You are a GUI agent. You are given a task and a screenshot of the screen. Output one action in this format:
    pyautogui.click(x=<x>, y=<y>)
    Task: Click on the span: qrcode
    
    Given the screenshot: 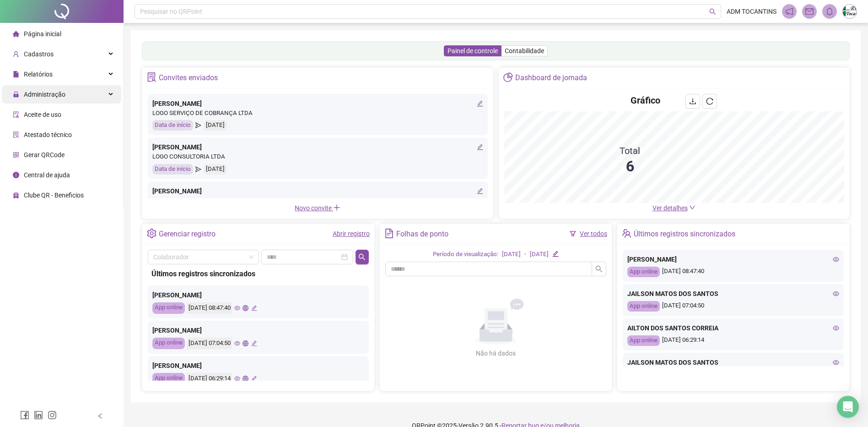 What is the action you would take?
    pyautogui.click(x=16, y=155)
    